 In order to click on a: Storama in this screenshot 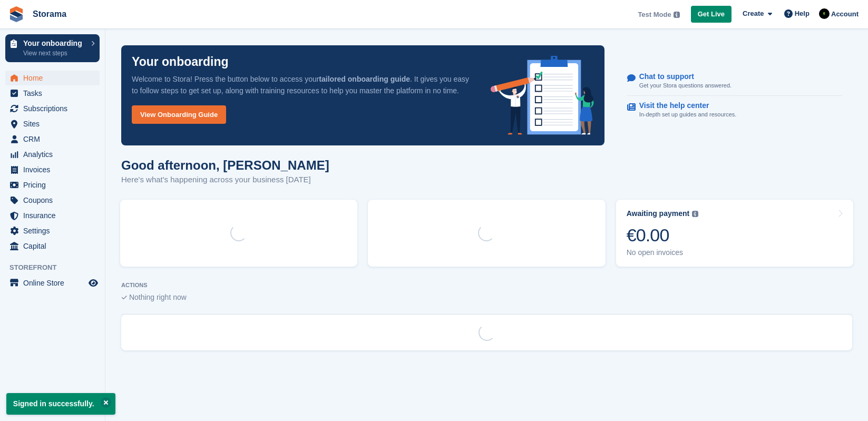, I will do `click(50, 14)`.